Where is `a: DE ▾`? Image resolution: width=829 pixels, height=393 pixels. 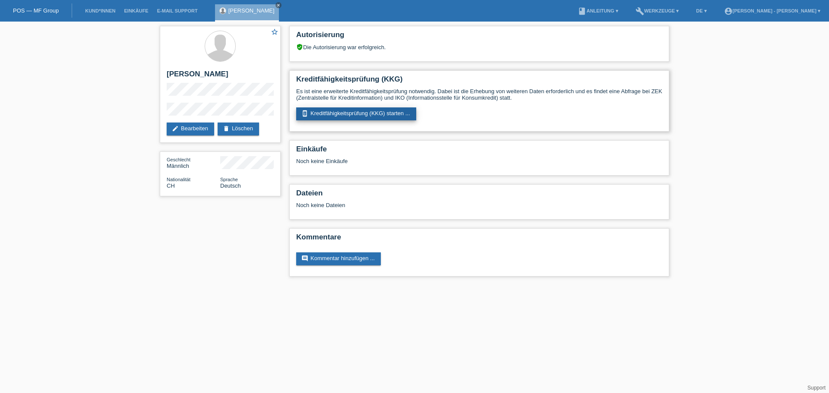
a: DE ▾ is located at coordinates (701, 11).